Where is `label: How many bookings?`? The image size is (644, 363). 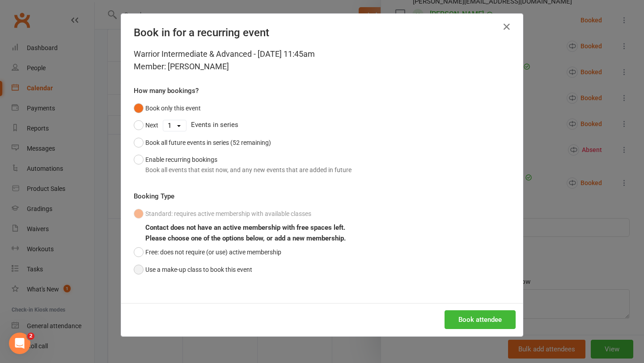 label: How many bookings? is located at coordinates (166, 91).